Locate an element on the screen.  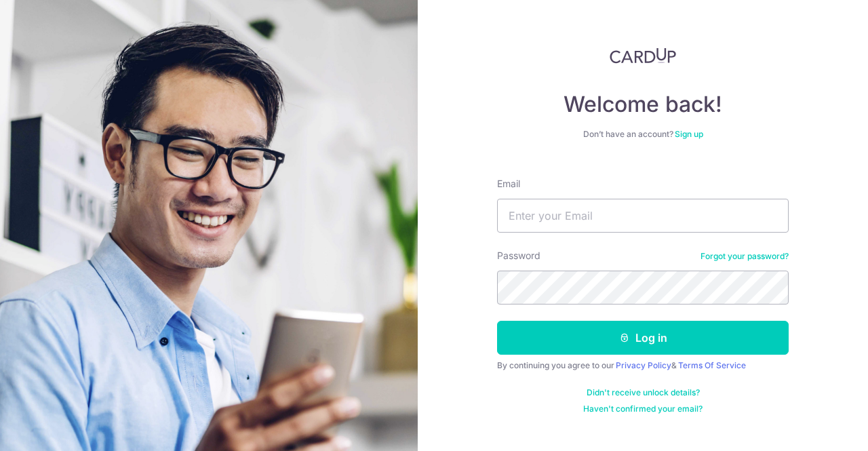
a: Terms Of Service is located at coordinates (712, 365).